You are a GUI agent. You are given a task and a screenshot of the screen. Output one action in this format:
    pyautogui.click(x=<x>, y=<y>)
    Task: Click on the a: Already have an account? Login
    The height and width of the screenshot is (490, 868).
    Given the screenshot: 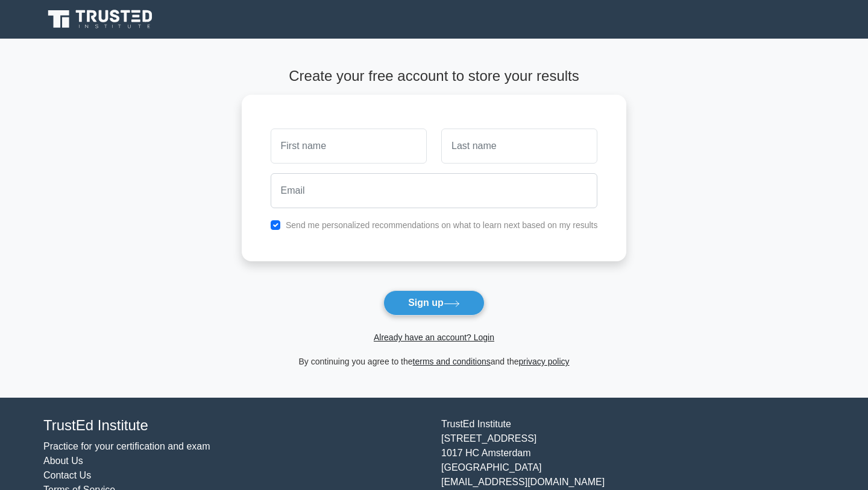 What is the action you would take?
    pyautogui.click(x=434, y=337)
    